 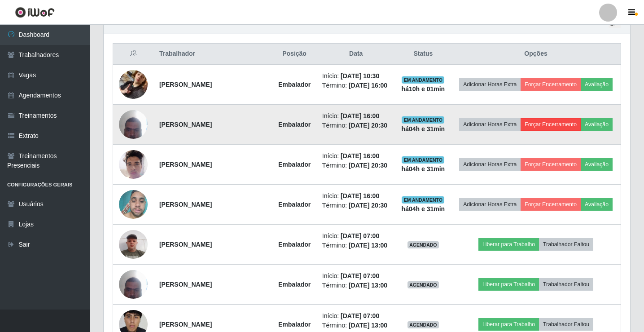 What do you see at coordinates (133, 84) in the screenshot?
I see `img: 1746137035035.jpeg` at bounding box center [133, 84].